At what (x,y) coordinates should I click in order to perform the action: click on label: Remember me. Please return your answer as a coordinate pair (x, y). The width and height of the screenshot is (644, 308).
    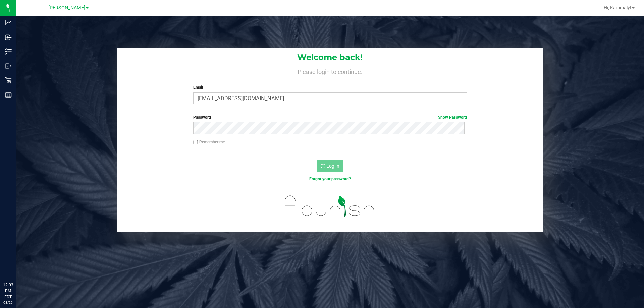
    Looking at the image, I should click on (209, 142).